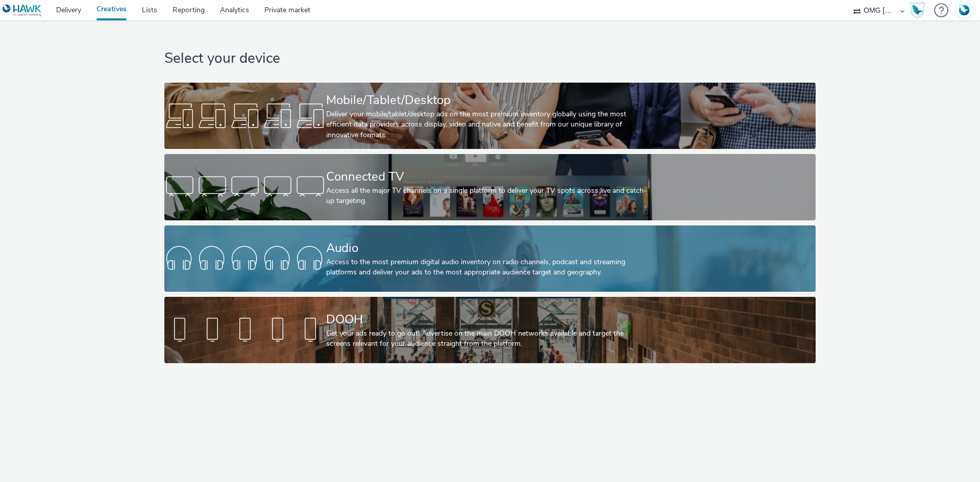 This screenshot has width=980, height=482. I want to click on img: undefined Logo, so click(22, 11).